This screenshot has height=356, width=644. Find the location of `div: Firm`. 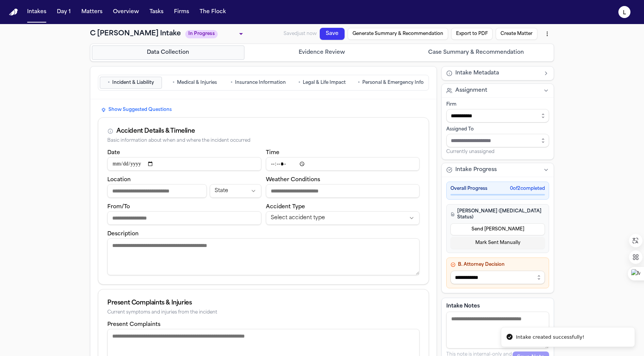

div: Firm is located at coordinates (497, 105).